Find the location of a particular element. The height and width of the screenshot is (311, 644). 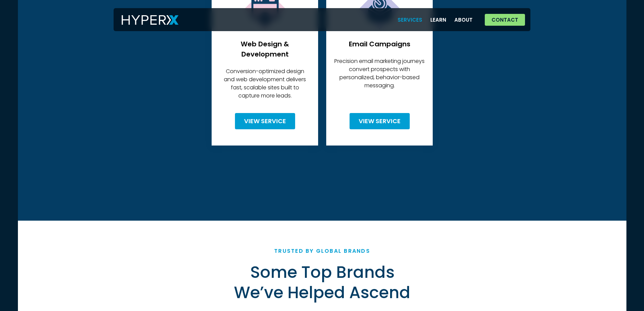

a: Services is located at coordinates (410, 19).